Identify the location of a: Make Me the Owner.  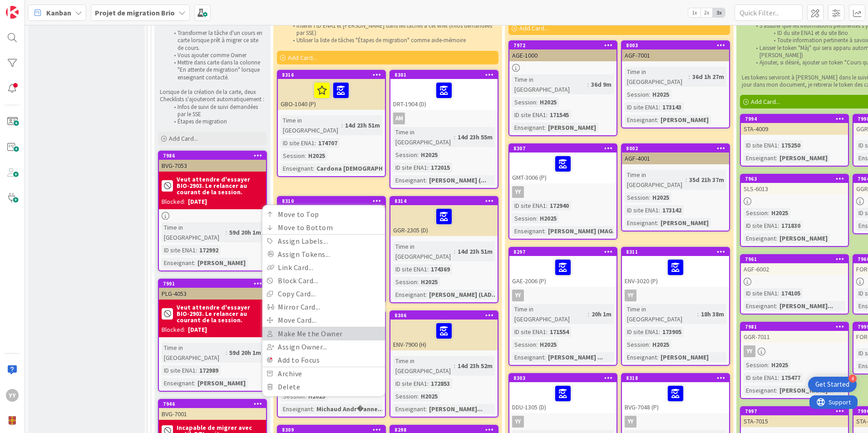
(324, 333).